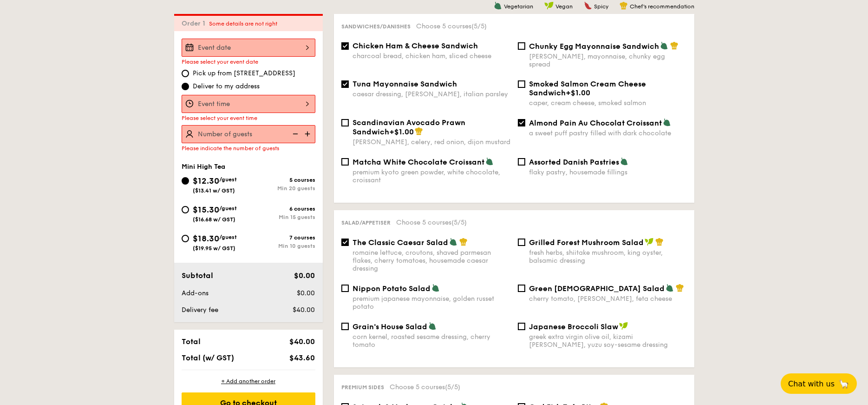 The image size is (868, 405). Describe the element at coordinates (595, 46) in the screenshot. I see `span: Chunky Egg Mayonnaise Sandwich` at that location.